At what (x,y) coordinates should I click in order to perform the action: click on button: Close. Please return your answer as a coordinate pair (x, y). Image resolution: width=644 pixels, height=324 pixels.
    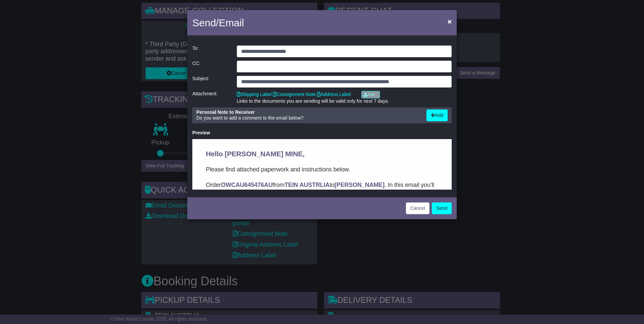
    Looking at the image, I should click on (450, 21).